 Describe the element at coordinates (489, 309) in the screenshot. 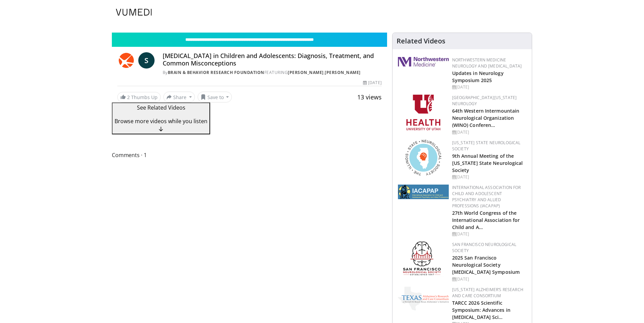

I see `h2: TARCC 2026 Scientific Symposium: Advances in Alzheimer's Disease Science, Research, and Care` at that location.